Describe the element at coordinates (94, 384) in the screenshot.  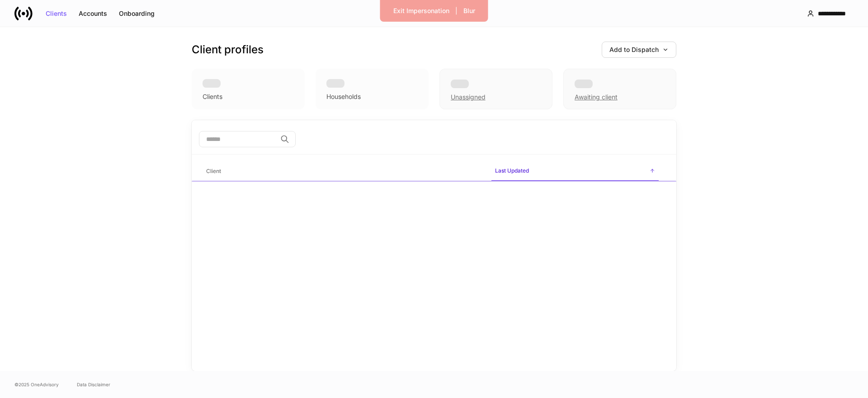
I see `a: Data Disclaimer` at that location.